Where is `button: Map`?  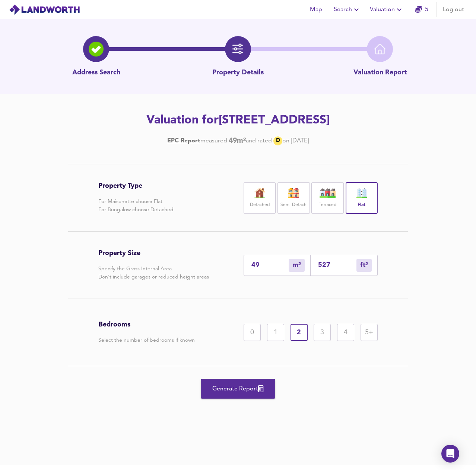 button: Map is located at coordinates (316, 10).